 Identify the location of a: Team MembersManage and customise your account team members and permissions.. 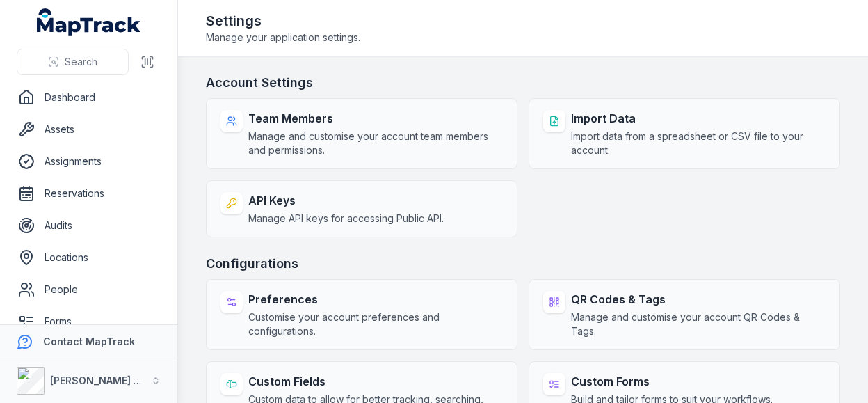
(362, 134).